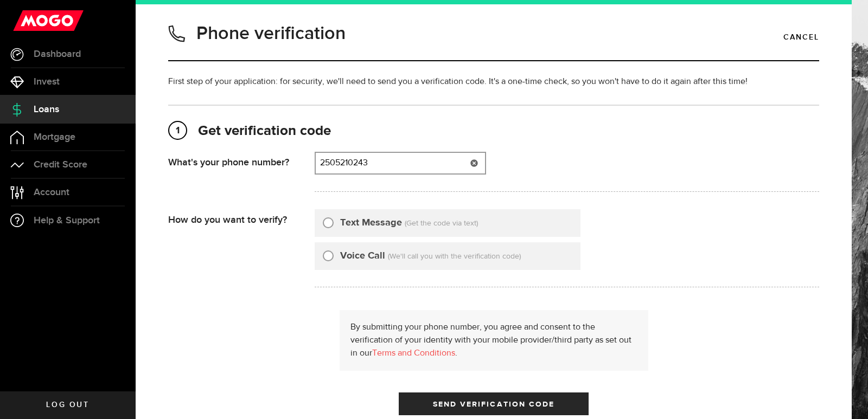  What do you see at coordinates (801, 38) in the screenshot?
I see `a: Cancel` at bounding box center [801, 38].